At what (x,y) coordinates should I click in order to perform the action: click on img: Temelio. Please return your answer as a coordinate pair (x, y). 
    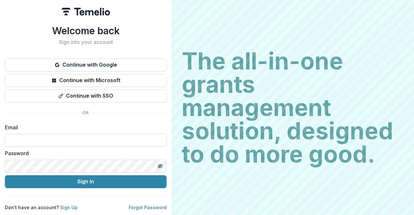
    Looking at the image, I should click on (86, 12).